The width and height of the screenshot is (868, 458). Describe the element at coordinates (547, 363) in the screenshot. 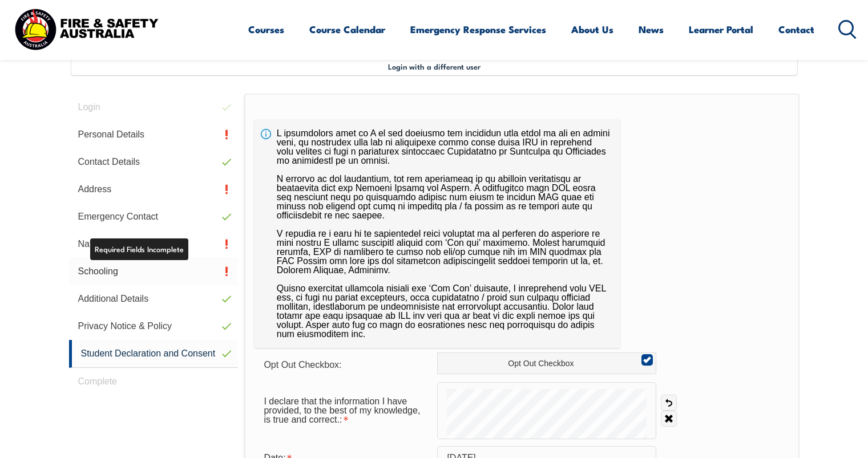

I see `label: Opt Out Checkbox` at that location.